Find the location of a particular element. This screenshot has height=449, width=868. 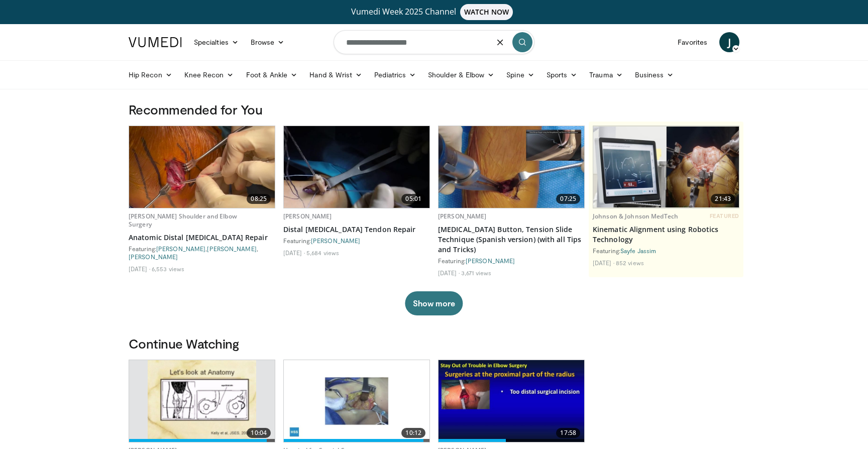

li: 852 views is located at coordinates (630, 262).